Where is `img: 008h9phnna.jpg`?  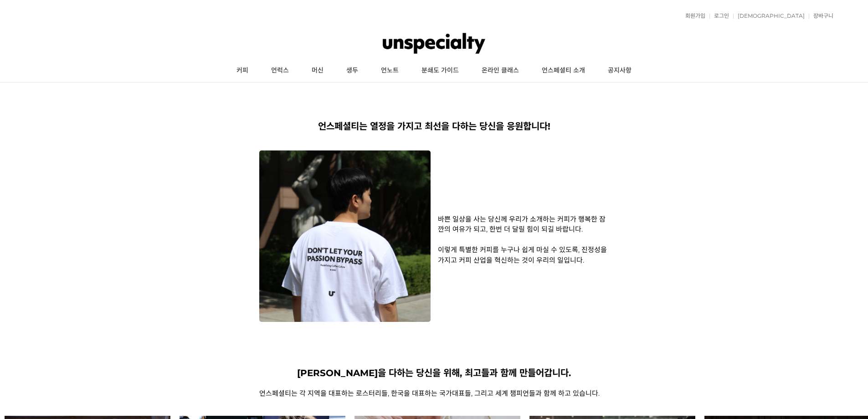 img: 008h9phnna.jpg is located at coordinates (345, 236).